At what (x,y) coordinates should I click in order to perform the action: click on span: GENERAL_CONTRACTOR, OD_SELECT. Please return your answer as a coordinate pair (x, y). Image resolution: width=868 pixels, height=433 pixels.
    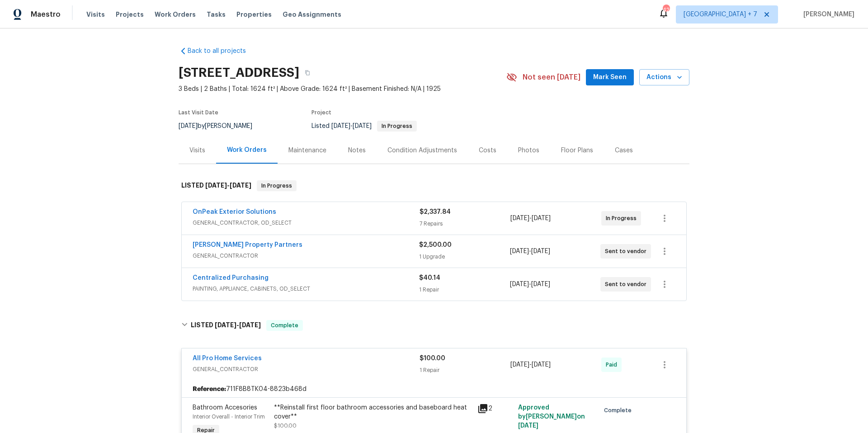
    Looking at the image, I should click on (306, 222).